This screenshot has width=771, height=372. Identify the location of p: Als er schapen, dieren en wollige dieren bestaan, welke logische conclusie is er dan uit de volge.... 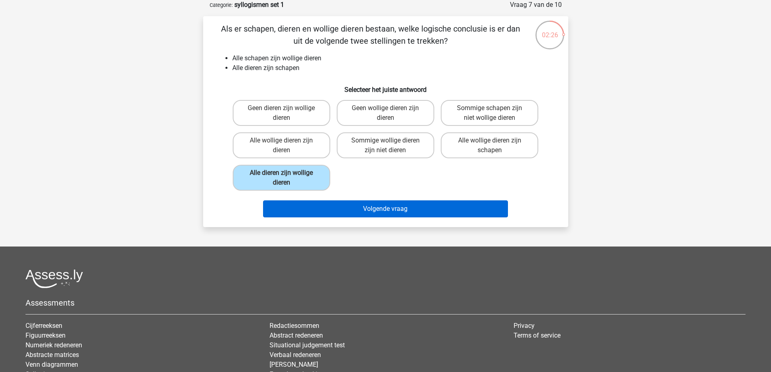
(370, 35).